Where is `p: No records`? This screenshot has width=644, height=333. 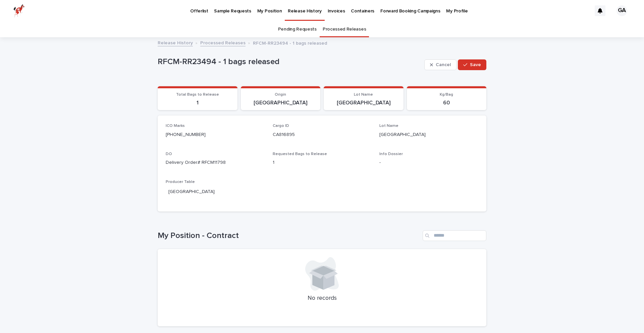
p: No records is located at coordinates (322, 298).